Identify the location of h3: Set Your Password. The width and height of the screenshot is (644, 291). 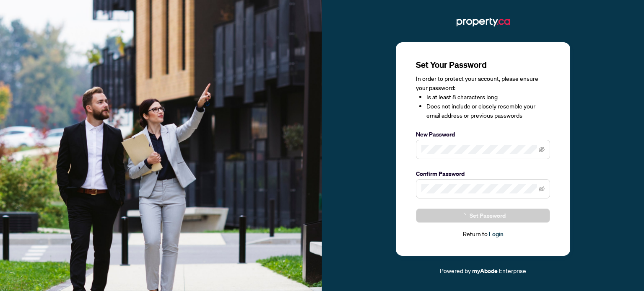
(483, 65).